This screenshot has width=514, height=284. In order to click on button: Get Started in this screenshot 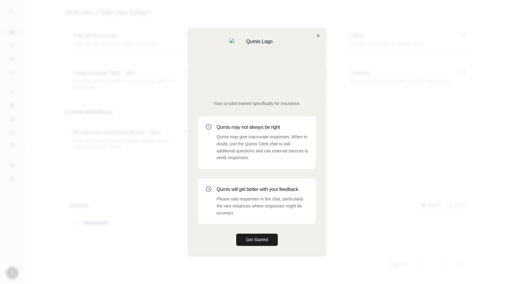, I will do `click(257, 240)`.